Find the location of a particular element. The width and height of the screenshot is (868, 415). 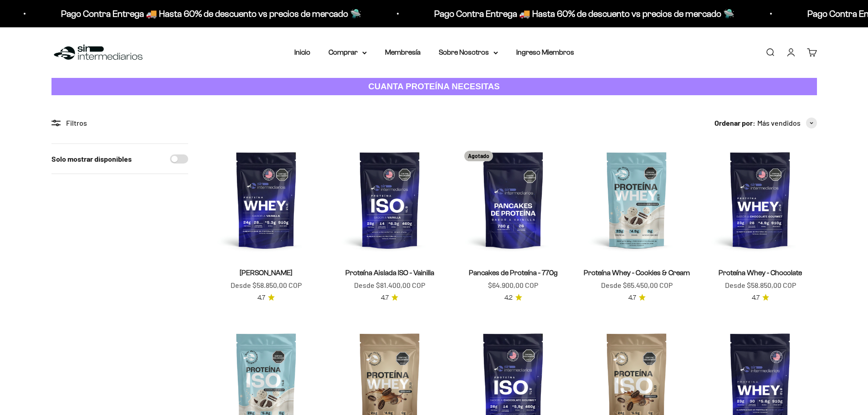

a: Proteína Whey - Chocolate is located at coordinates (760, 272).